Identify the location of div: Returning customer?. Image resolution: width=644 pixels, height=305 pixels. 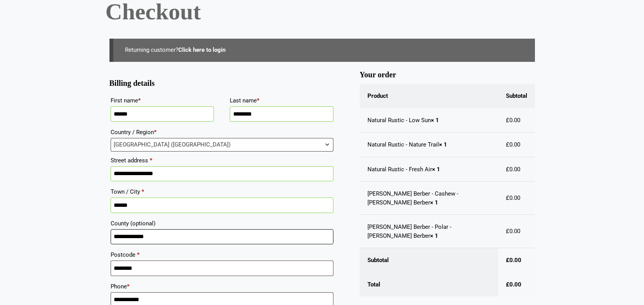
(322, 50).